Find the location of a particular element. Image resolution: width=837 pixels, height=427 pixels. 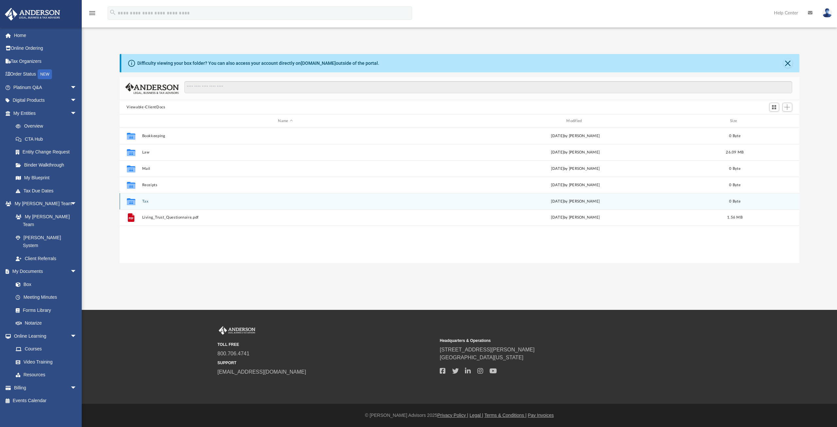

a: Meeting Minutes is located at coordinates (46, 297).